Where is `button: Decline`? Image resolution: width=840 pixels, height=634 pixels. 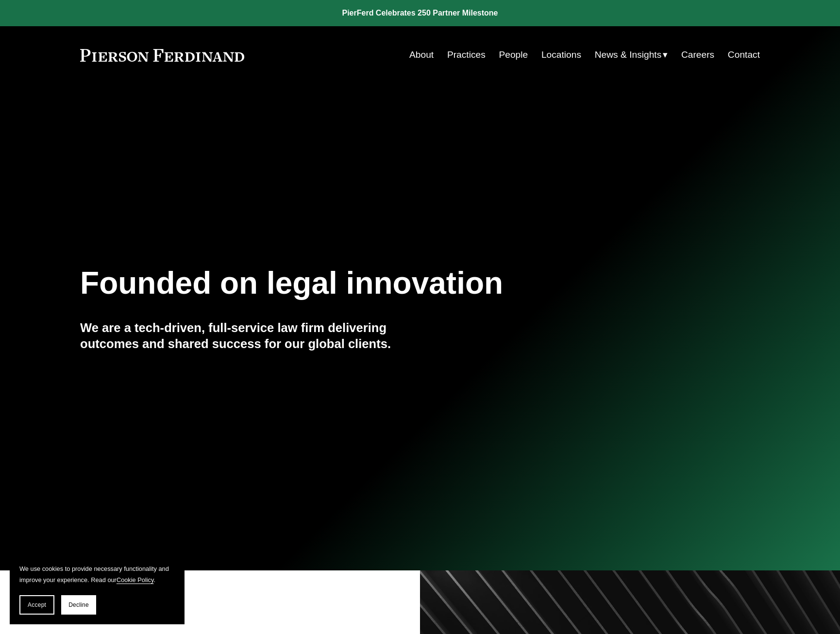 button: Decline is located at coordinates (79, 605).